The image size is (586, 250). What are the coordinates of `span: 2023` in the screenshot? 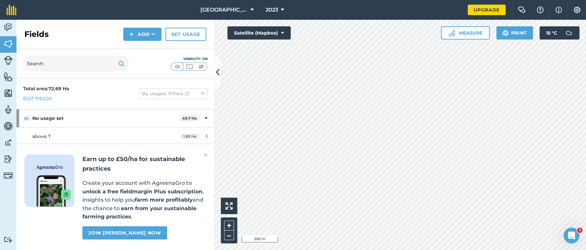 It's located at (272, 10).